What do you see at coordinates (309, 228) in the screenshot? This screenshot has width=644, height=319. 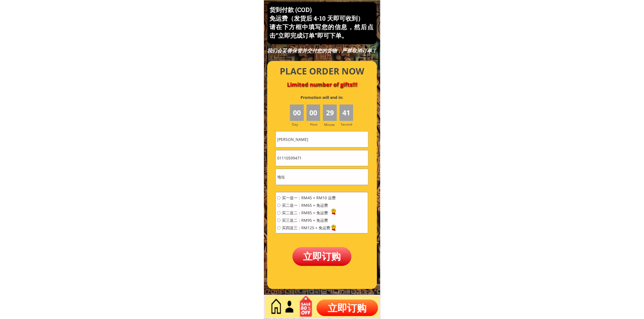 I see `span: 买四送三：RM125 + 免运费` at bounding box center [309, 228].